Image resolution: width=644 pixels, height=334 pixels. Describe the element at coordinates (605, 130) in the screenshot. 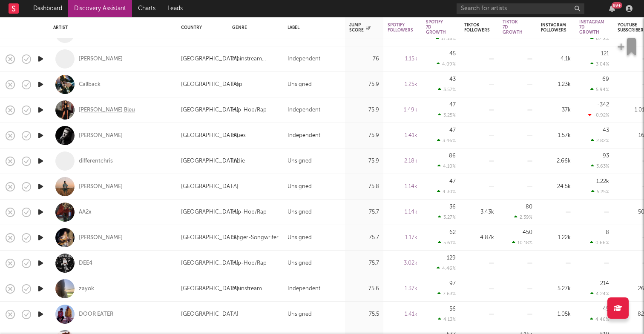

I see `div: 43` at that location.